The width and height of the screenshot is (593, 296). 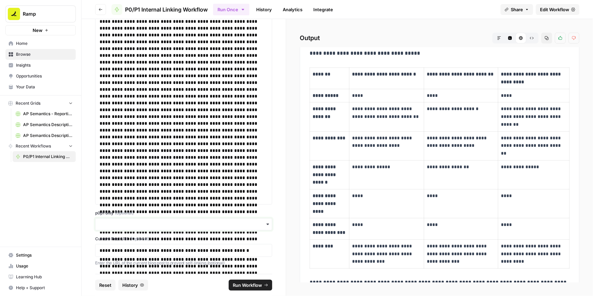 I want to click on a: Browse, so click(x=40, y=54).